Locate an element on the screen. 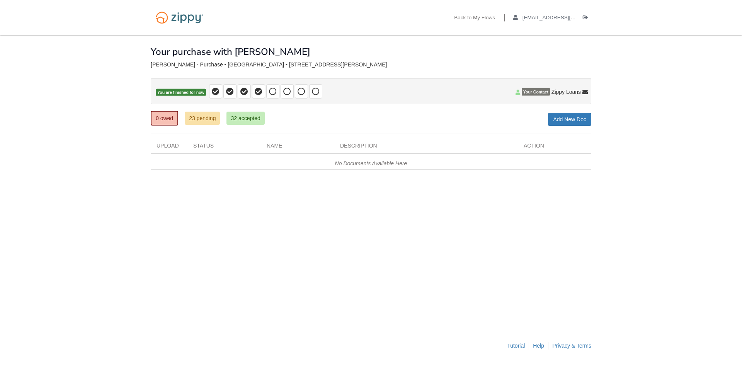 This screenshot has height=365, width=742. a: Tutorial is located at coordinates (516, 346).